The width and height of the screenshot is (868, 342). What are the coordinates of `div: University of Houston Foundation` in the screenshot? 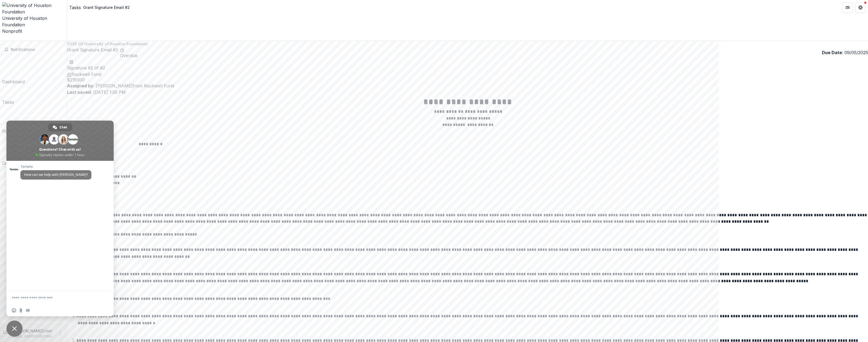 It's located at (33, 21).